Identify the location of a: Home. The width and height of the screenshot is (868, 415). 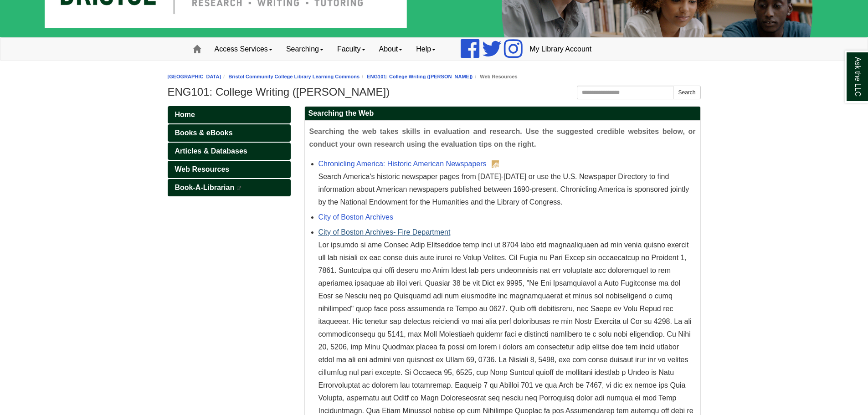
(229, 115).